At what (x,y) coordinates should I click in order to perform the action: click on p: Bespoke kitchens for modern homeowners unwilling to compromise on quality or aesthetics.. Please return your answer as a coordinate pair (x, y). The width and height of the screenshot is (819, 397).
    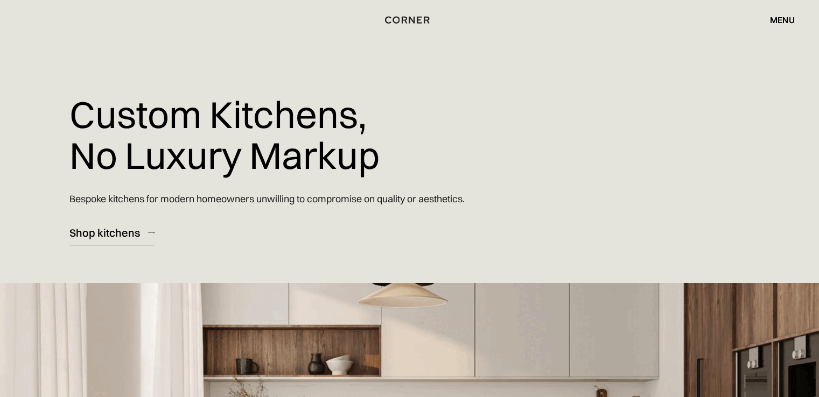
    Looking at the image, I should click on (267, 199).